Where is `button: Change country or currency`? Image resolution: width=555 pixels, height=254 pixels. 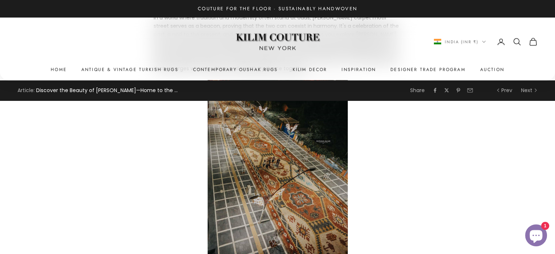
button: Change country or currency is located at coordinates (460, 42).